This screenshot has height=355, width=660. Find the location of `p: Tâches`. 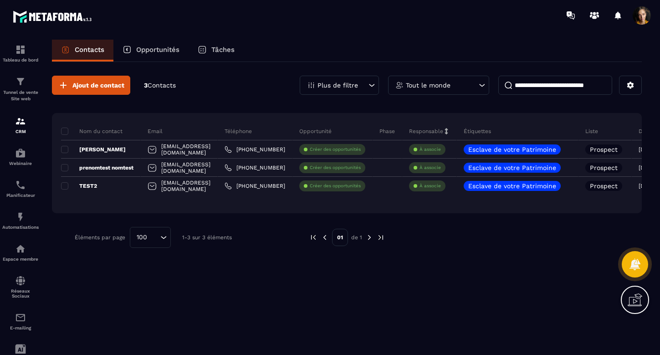

p: Tâches is located at coordinates (223, 50).